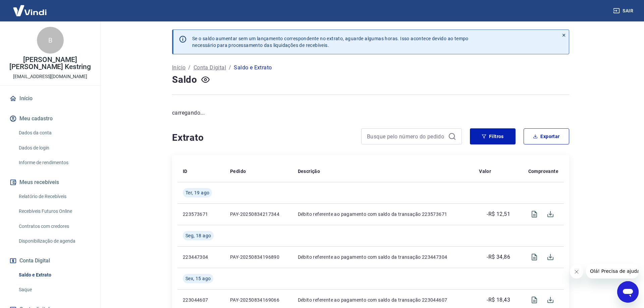 The width and height of the screenshot is (644, 308). What do you see at coordinates (199, 235) in the screenshot?
I see `span: Seg, 18 ago` at bounding box center [199, 235].